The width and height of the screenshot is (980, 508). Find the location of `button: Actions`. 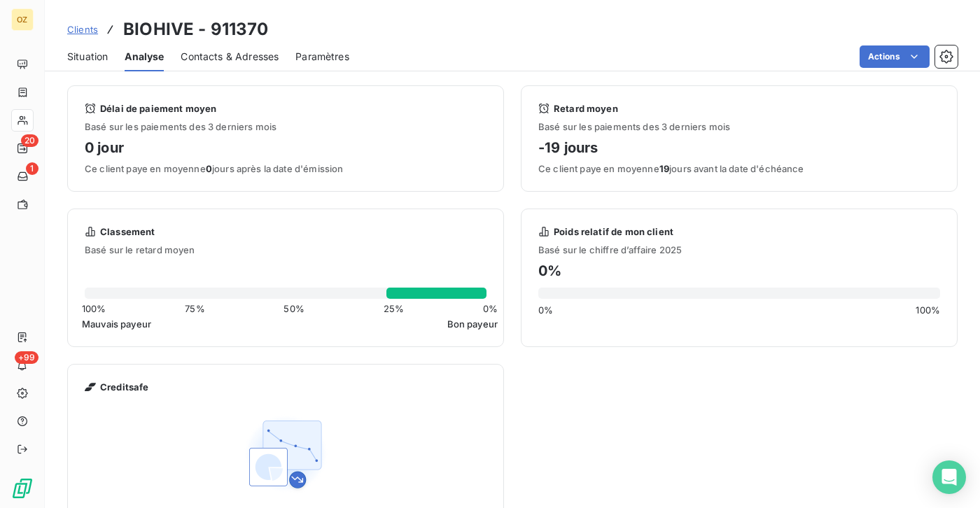

button: Actions is located at coordinates (895, 57).